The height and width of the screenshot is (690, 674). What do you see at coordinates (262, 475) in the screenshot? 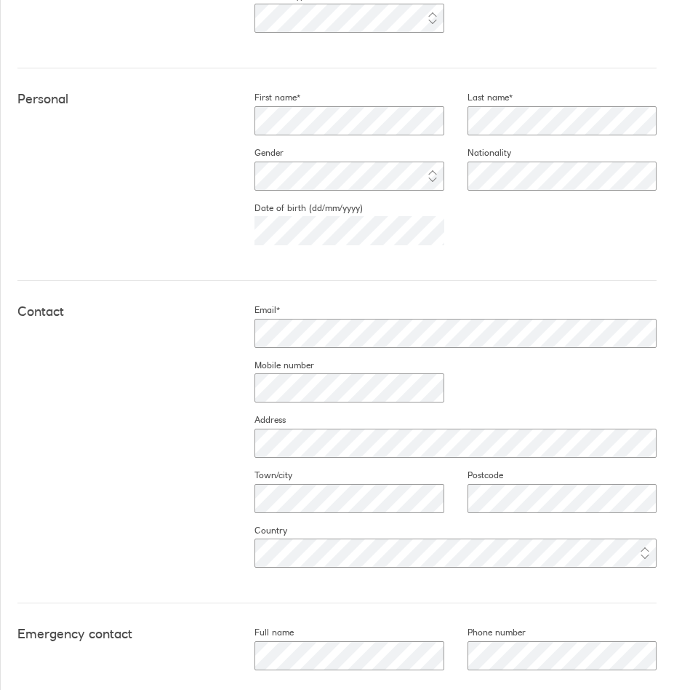
I see `label: Town/city` at bounding box center [262, 475].